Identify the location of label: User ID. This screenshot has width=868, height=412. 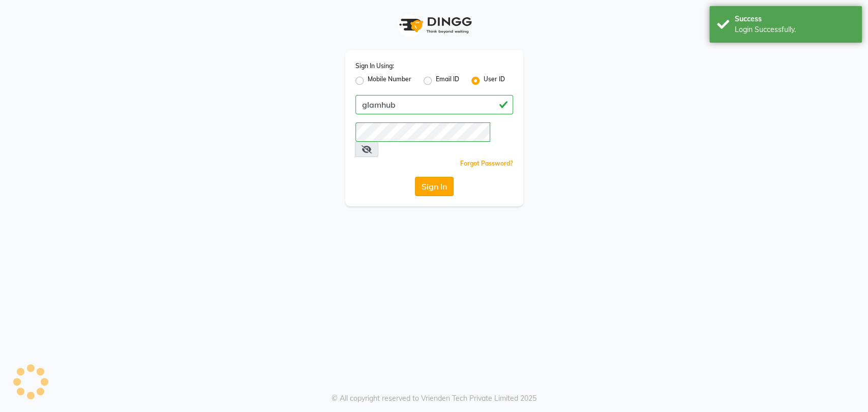
(494, 81).